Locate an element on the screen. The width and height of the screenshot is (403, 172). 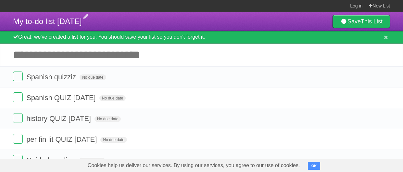
b: This List is located at coordinates (371, 21).